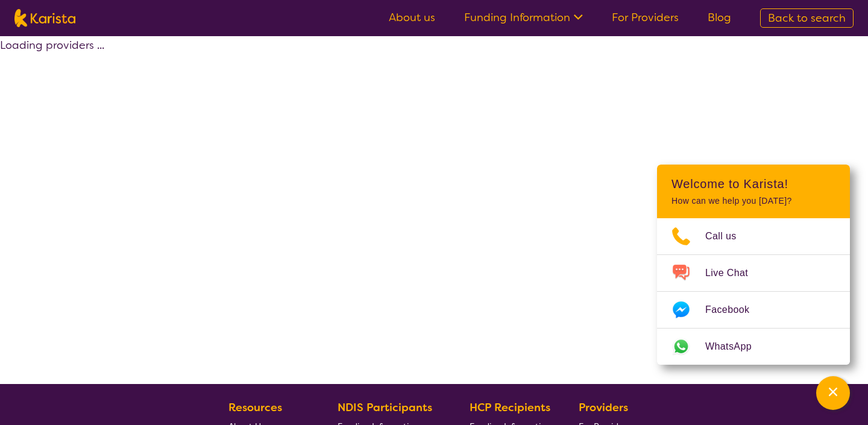  Describe the element at coordinates (384, 408) in the screenshot. I see `b: NDIS Participants` at that location.